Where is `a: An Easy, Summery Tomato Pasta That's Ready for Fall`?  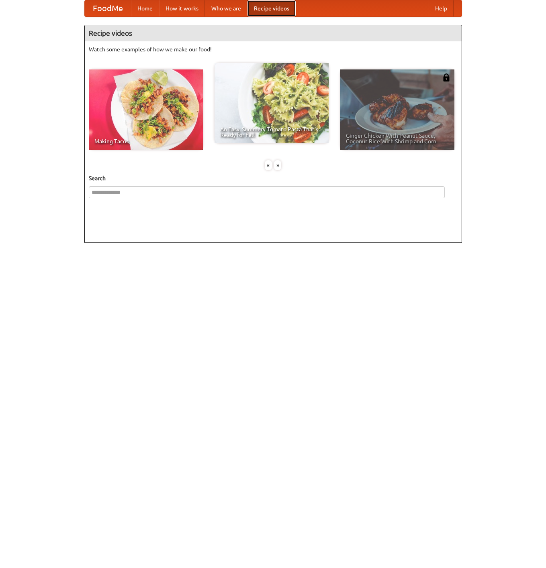
a: An Easy, Summery Tomato Pasta That's Ready for Fall is located at coordinates (271, 103).